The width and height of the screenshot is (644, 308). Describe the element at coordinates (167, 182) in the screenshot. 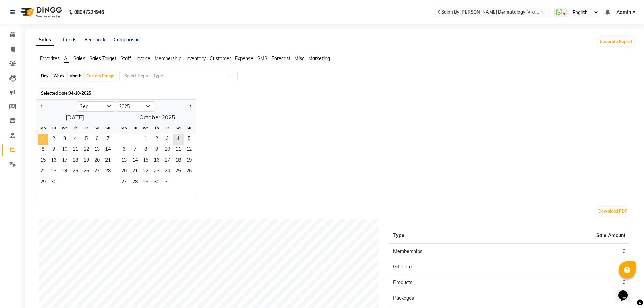

I see `span: 31` at that location.